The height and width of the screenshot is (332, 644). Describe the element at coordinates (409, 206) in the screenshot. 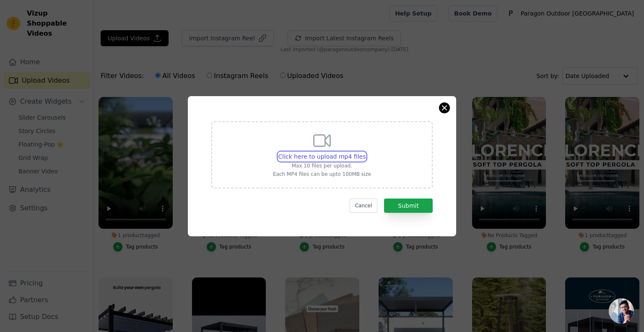

I see `button: Submit` at that location.